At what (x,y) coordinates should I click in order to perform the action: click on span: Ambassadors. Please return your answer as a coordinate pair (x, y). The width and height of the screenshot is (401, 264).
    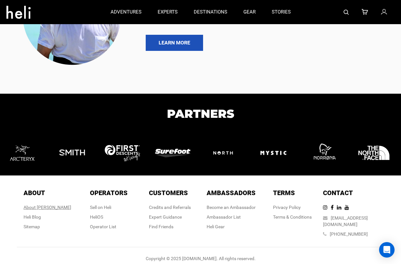
    Looking at the image, I should click on (231, 193).